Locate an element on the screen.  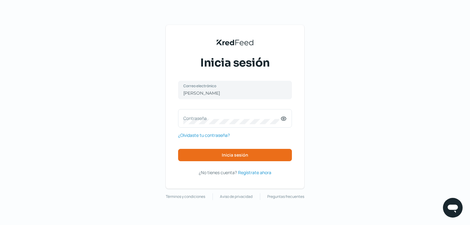
span: Preguntas frecuentes is located at coordinates (286, 196).